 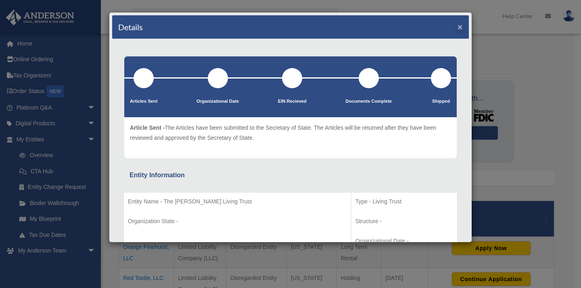 I want to click on p: Documents Complete, so click(x=368, y=102).